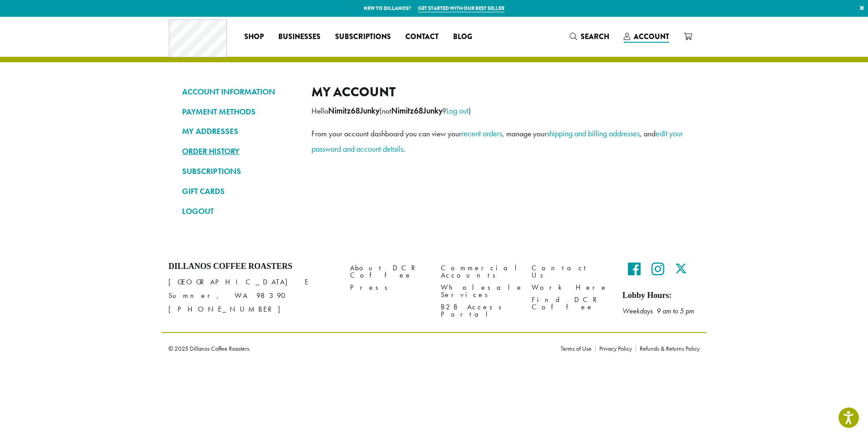 The image size is (868, 437). What do you see at coordinates (479, 310) in the screenshot?
I see `a: B2B Access Portal` at bounding box center [479, 310].